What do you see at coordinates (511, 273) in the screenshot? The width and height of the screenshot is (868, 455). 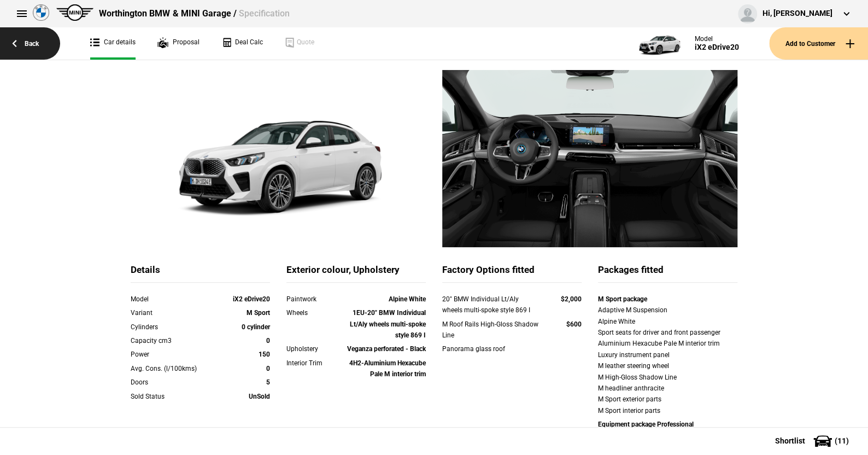 I see `div: Factory Options fitted` at bounding box center [511, 273].